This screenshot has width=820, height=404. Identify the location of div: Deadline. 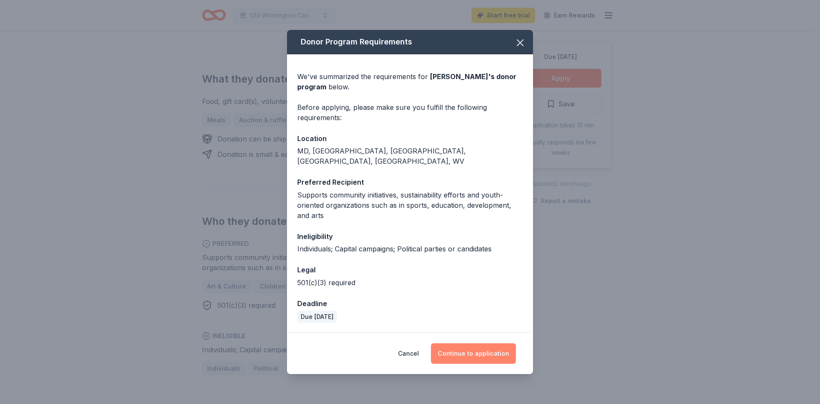
(410, 303).